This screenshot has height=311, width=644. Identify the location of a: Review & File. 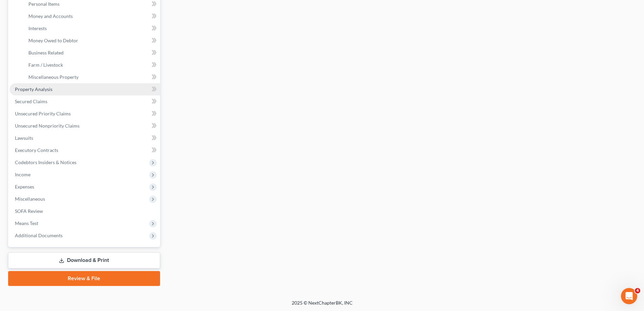
(84, 279).